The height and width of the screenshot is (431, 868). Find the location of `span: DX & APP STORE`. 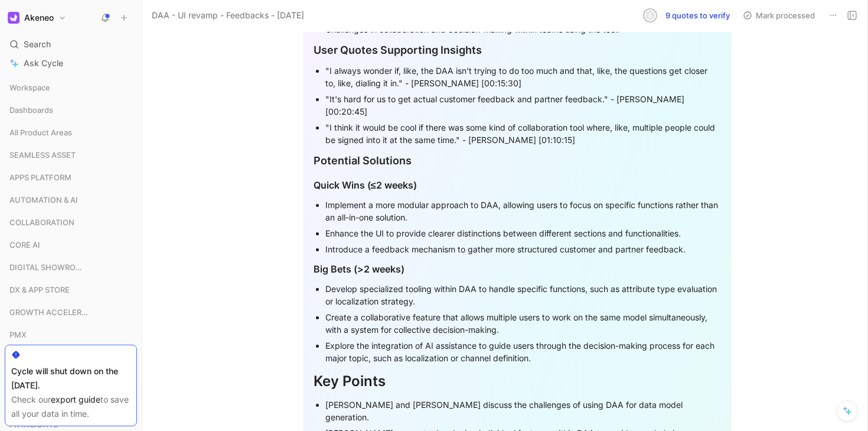

span: DX & APP STORE is located at coordinates (40, 290).